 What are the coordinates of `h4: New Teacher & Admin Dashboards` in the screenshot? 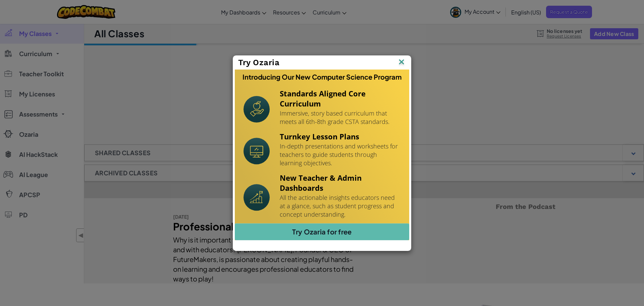 It's located at (340, 182).